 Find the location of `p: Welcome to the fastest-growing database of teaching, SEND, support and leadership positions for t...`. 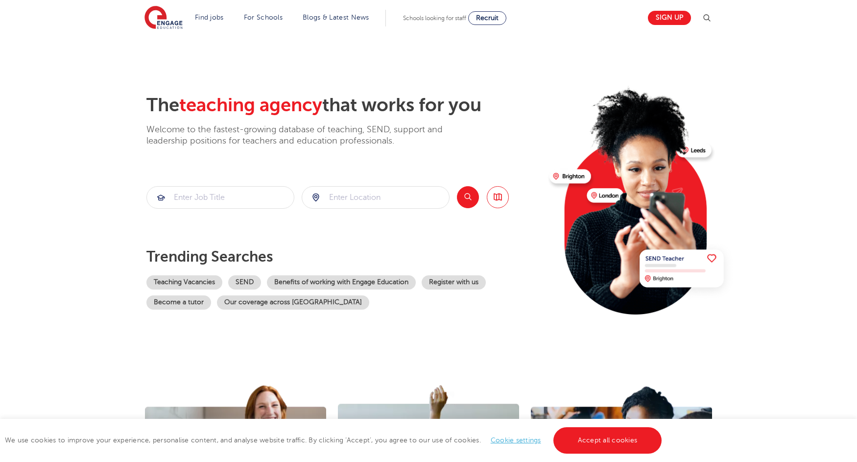

p: Welcome to the fastest-growing database of teaching, SEND, support and leadership positions for t... is located at coordinates (308, 135).